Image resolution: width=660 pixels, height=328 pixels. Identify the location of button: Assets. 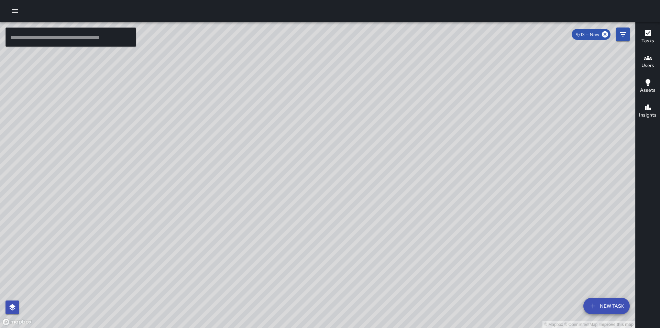
(648, 87).